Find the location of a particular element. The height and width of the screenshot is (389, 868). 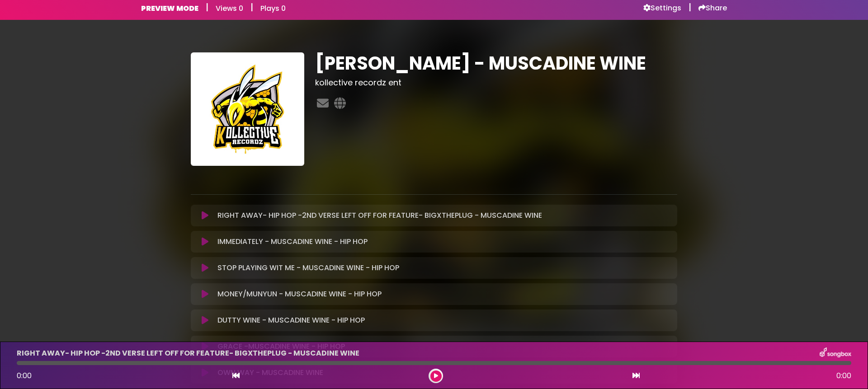

p: IMMEDIATELY - MUSCADINE WINE - HIP HOP is located at coordinates (292, 242).